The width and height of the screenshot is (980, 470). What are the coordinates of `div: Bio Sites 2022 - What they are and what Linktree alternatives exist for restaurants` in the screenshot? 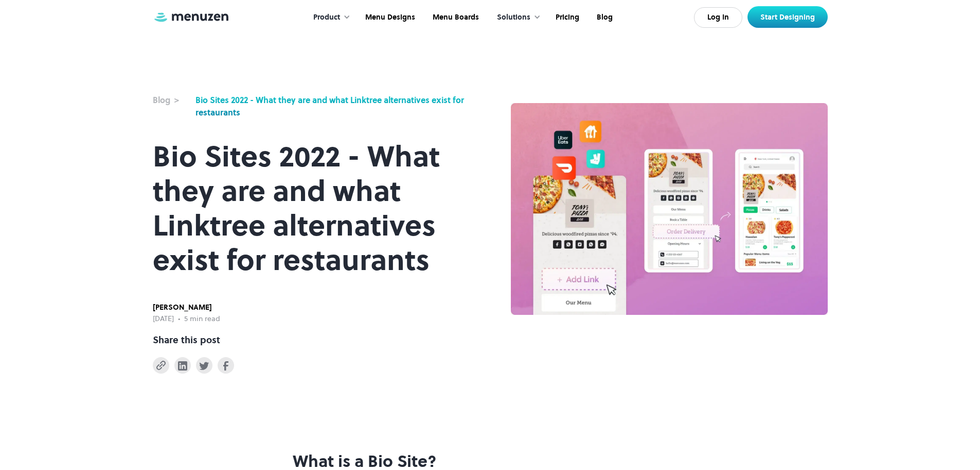 It's located at (332, 106).